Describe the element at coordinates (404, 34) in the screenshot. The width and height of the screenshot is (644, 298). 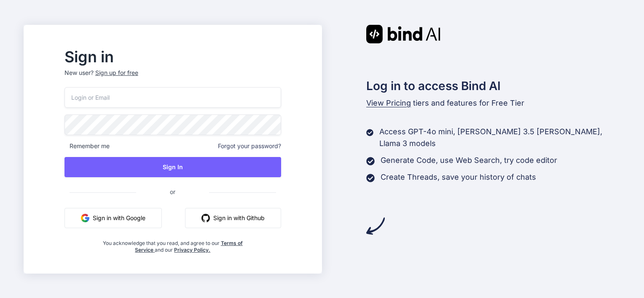
I see `img: Bind AI logo` at that location.